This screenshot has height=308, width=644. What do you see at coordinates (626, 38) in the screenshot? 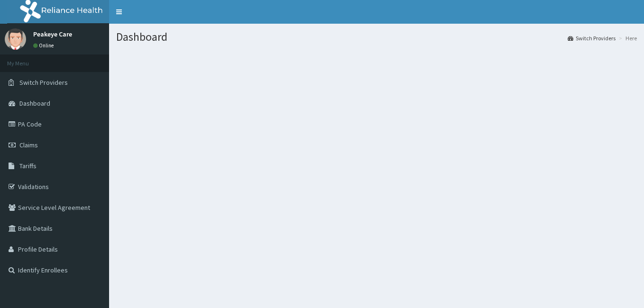
I see `li: Here` at bounding box center [626, 38].